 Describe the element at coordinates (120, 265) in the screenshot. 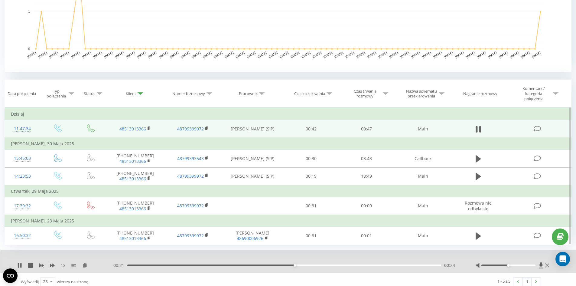

I see `span: - 00:21` at that location.